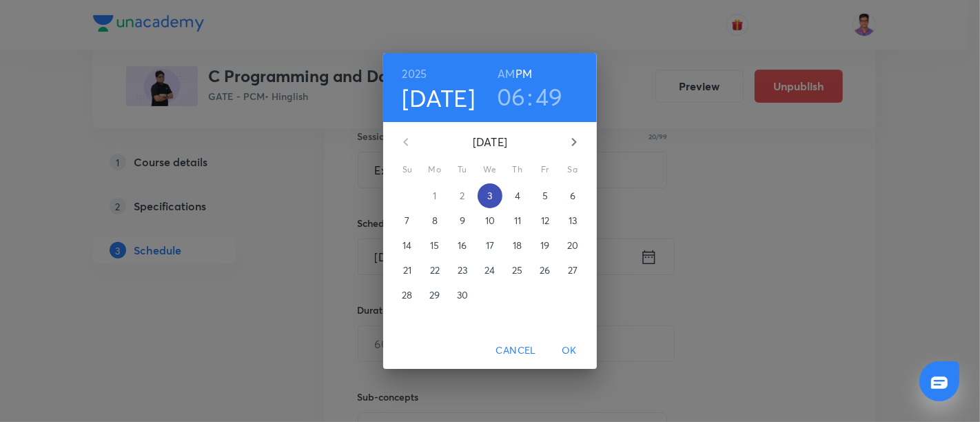 Image resolution: width=980 pixels, height=422 pixels. What do you see at coordinates (490, 270) in the screenshot?
I see `button: 24` at bounding box center [490, 270].